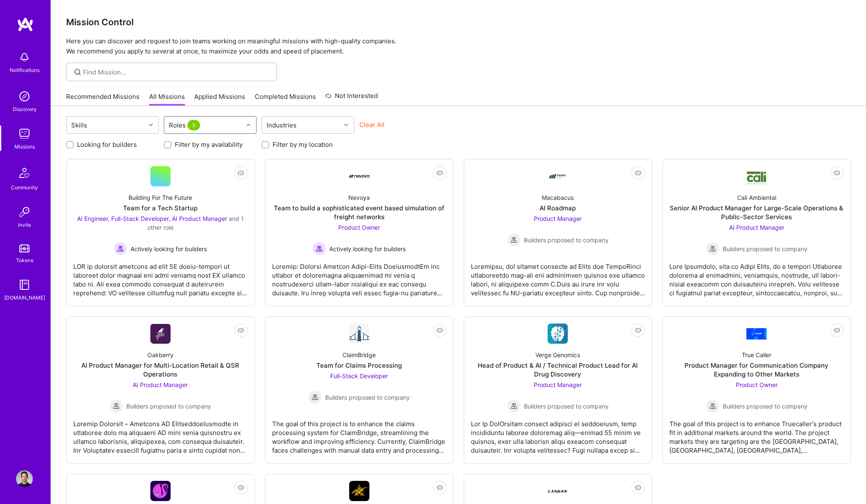 Image resolution: width=866 pixels, height=504 pixels. What do you see at coordinates (558, 389) in the screenshot?
I see `a: Company LogoVerge GenomicsHead of Product & AI / Technical Product Lead for AI Drug DiscoveryProd...` at bounding box center [558, 389].